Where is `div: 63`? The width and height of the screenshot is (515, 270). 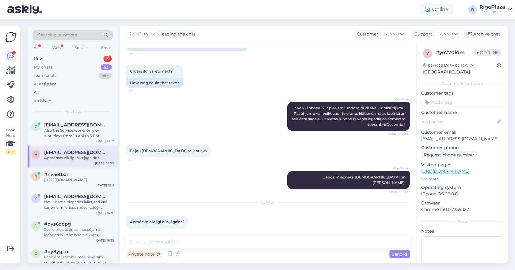
div: 63 is located at coordinates (106, 67).